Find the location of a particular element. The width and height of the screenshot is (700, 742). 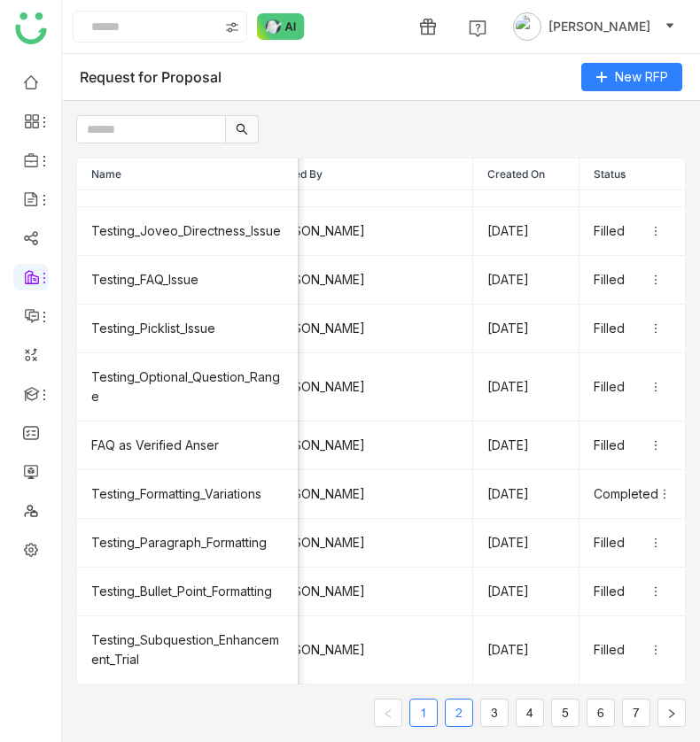

td: Testing_Formatting_Variations is located at coordinates (188, 494).